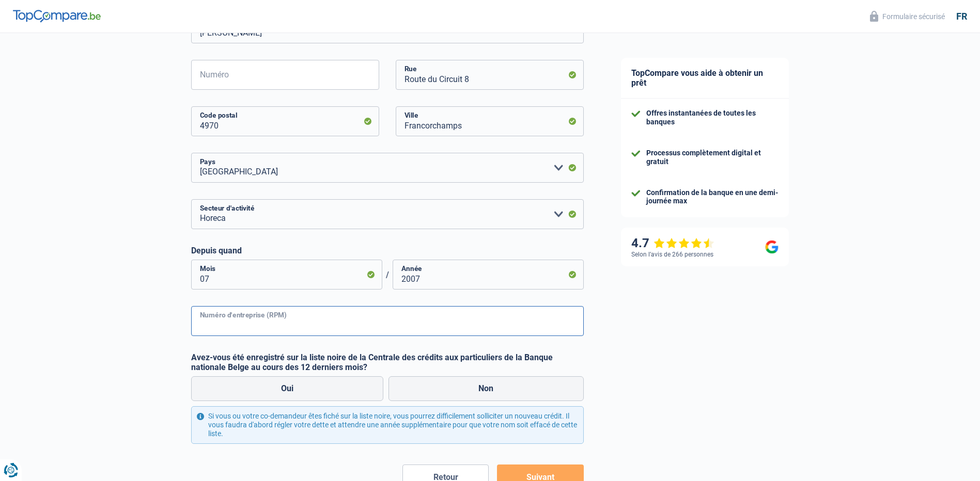  What do you see at coordinates (287, 389) in the screenshot?
I see `label: Oui` at bounding box center [287, 389].